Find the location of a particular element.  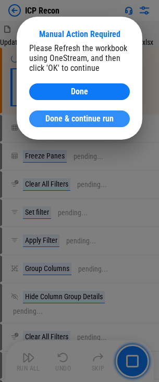

span: Done & continue run is located at coordinates (79, 119).